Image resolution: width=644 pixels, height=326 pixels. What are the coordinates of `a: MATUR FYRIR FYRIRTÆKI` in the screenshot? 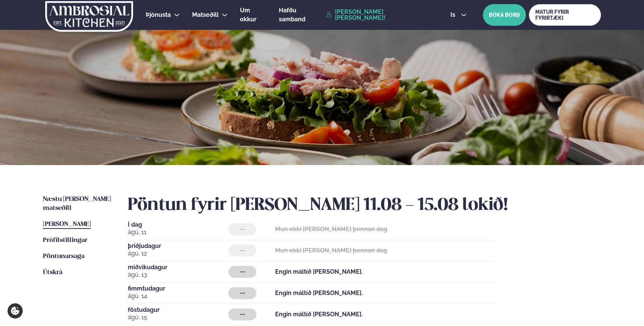 It's located at (565, 15).